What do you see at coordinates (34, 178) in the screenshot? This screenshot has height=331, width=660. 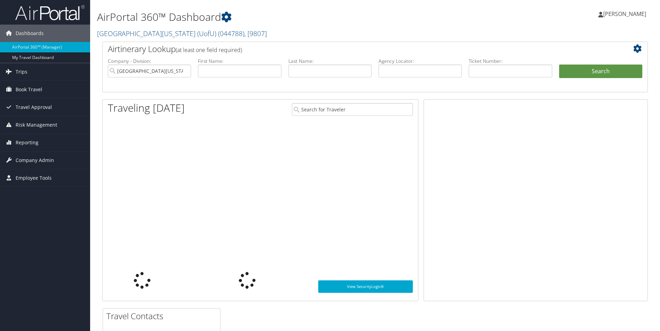 I see `span: Employee Tools` at bounding box center [34, 178].